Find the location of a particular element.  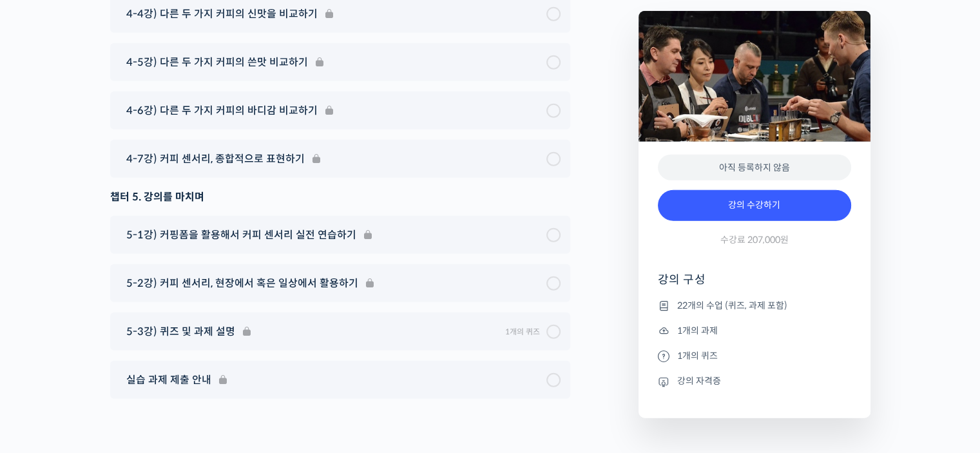

a: 홈 is located at coordinates (45, 362).